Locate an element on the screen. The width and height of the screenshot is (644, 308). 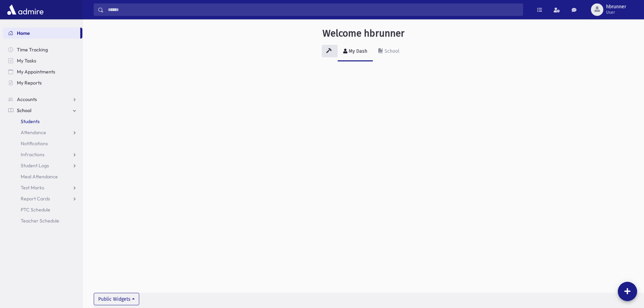
span: My Reports is located at coordinates (29, 83).